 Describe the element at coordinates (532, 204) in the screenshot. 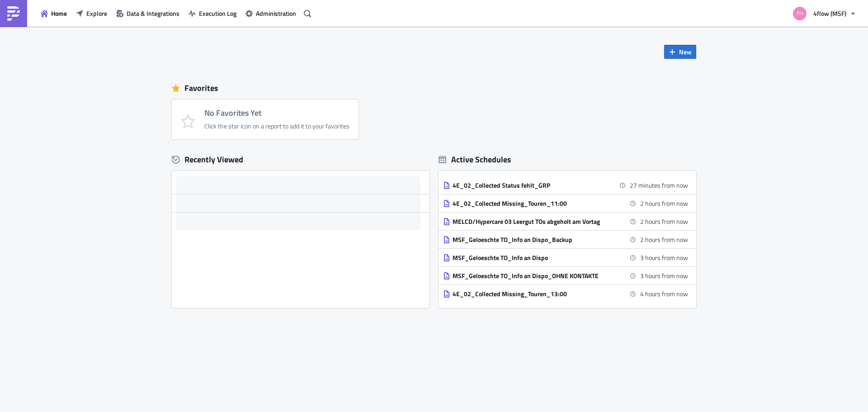

I see `div: 4E_02_Collected Missing_Touren_11:00` at that location.